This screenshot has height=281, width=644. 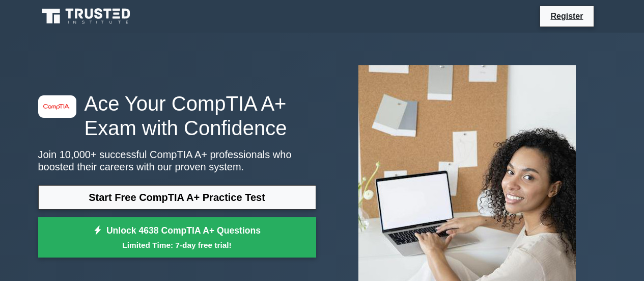 What do you see at coordinates (177, 197) in the screenshot?
I see `a: Start Free CompTIA A+ Practice Test` at bounding box center [177, 197].